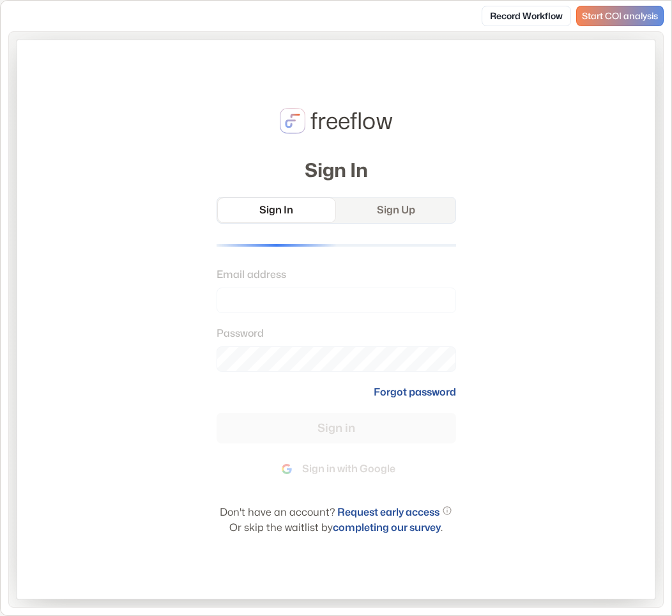  I want to click on a: completing our survey, so click(387, 527).